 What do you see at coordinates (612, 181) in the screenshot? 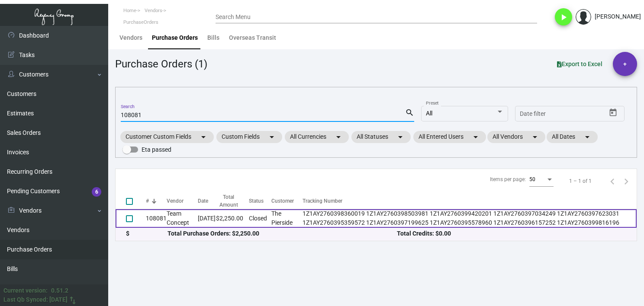
I see `button: Previous page` at bounding box center [612, 181].